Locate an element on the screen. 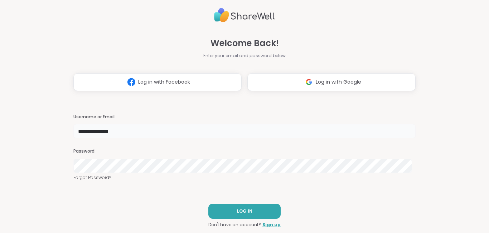 Image resolution: width=489 pixels, height=233 pixels. img: ShareWell Logo is located at coordinates (244, 15).